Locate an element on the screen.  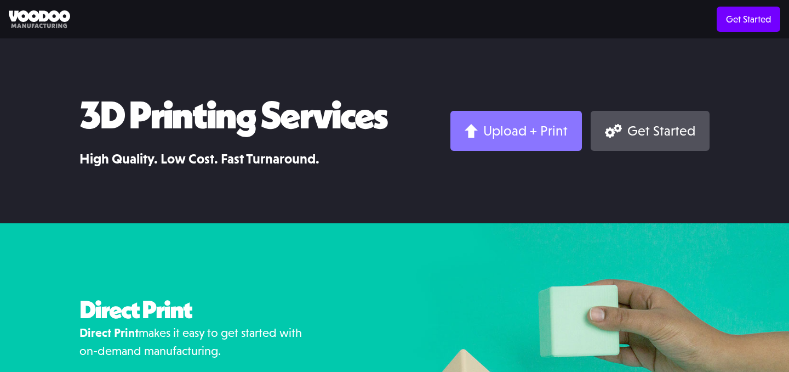
h3: High Quality. Low Cost. Fast Turnaround. is located at coordinates (233, 158).